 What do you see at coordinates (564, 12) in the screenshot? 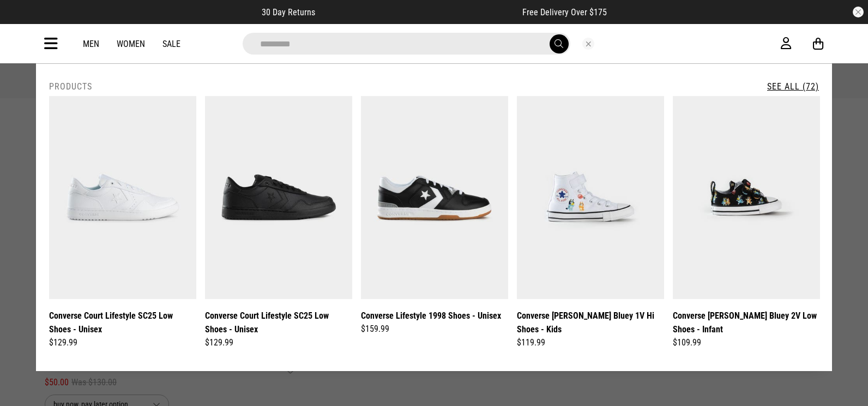
I see `span: Free Delivery Over $175` at bounding box center [564, 12].